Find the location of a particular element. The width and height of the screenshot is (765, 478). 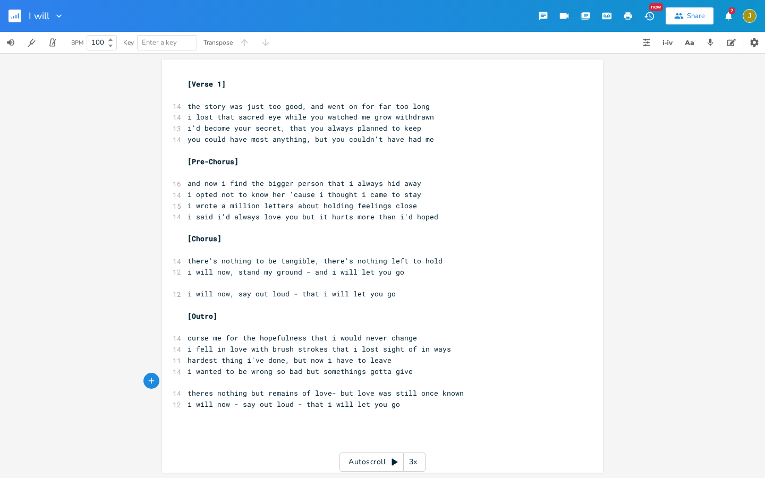

button: New is located at coordinates (649, 16).